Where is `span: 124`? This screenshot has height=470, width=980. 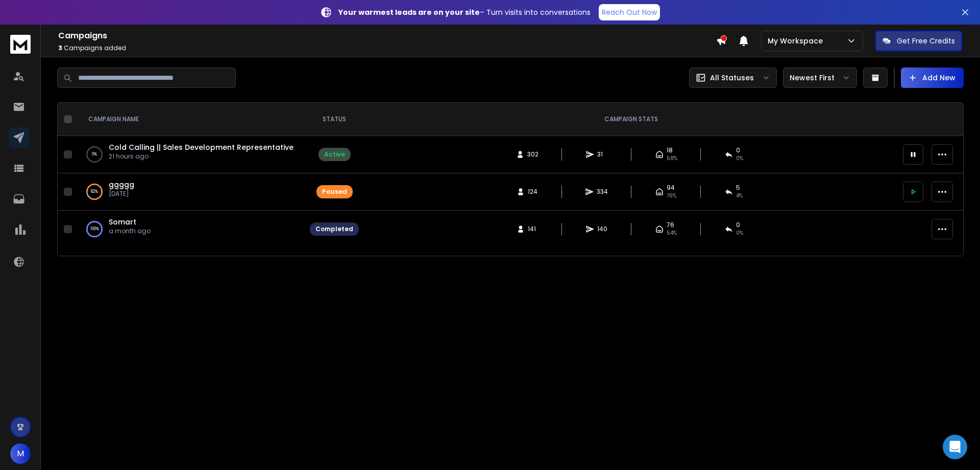
span: 124 is located at coordinates (533, 192).